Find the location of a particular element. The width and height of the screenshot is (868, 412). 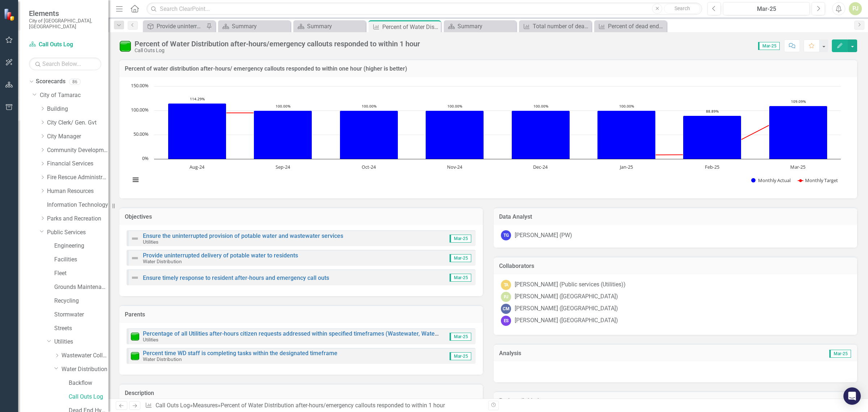

a: City Manager is located at coordinates (78, 137).